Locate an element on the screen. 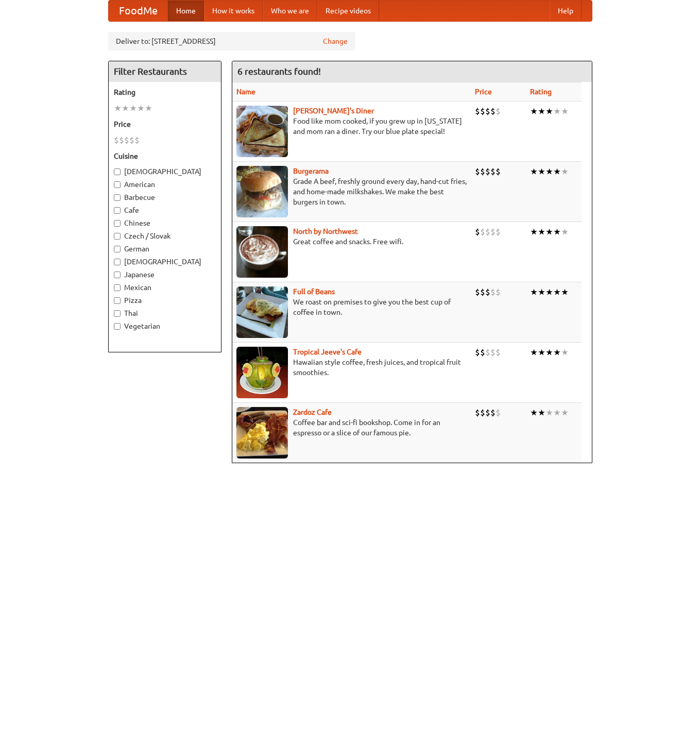 The image size is (700, 729). p: We roast on premises to give you the best cup of coffee in town. is located at coordinates (351, 307).